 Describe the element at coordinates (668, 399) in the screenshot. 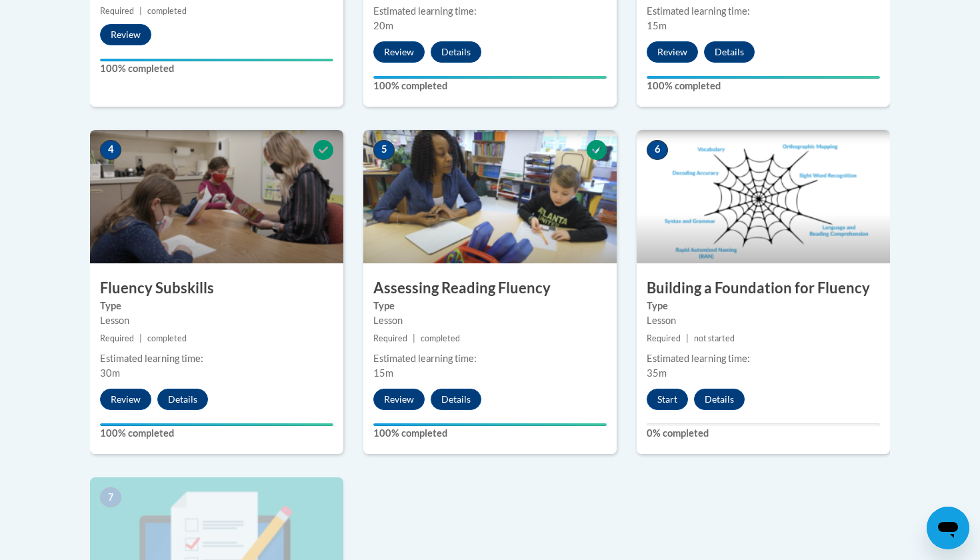

I see `button: Start` at that location.